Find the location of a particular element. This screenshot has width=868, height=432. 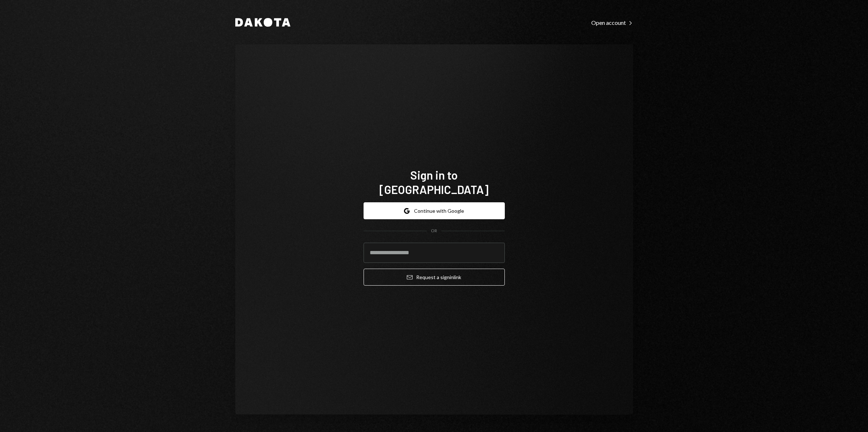

a: Open account is located at coordinates (612, 22).